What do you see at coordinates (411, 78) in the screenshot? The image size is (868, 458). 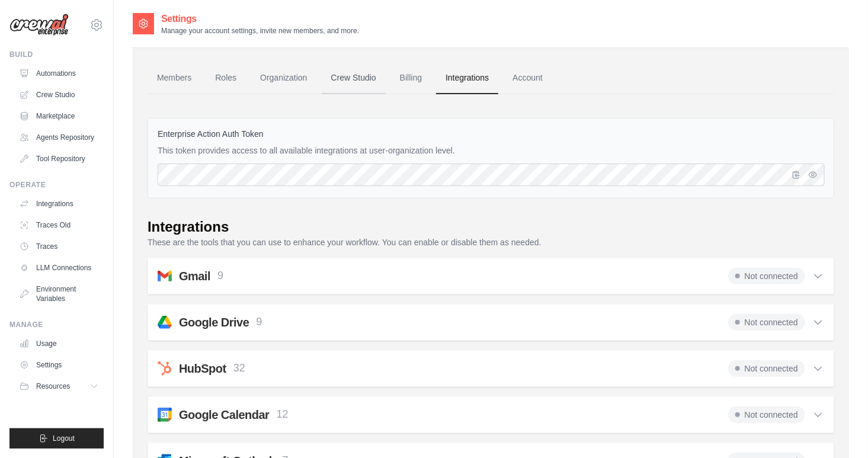 I see `a: Billing` at bounding box center [411, 78].